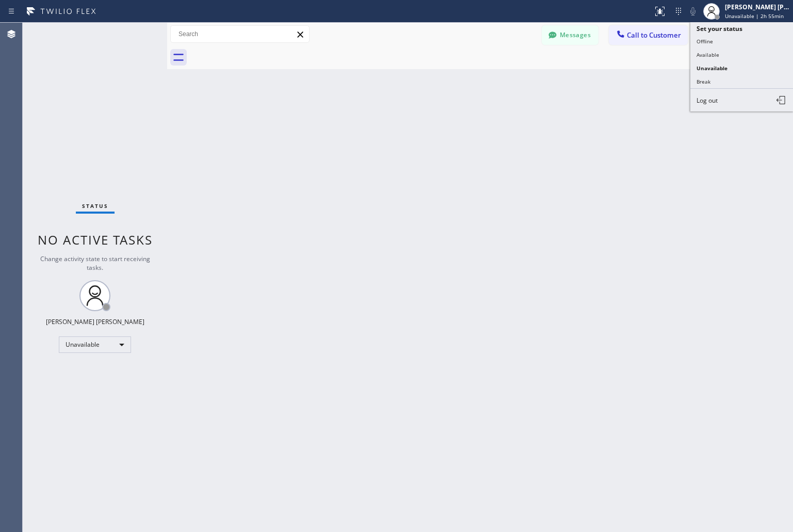 This screenshot has height=532, width=793. What do you see at coordinates (240, 34) in the screenshot?
I see `input: Search` at bounding box center [240, 34].